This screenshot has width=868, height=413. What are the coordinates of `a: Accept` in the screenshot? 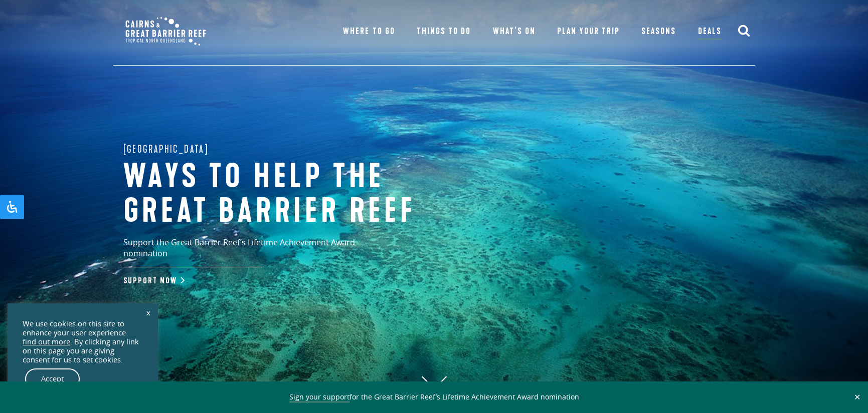 It's located at (52, 379).